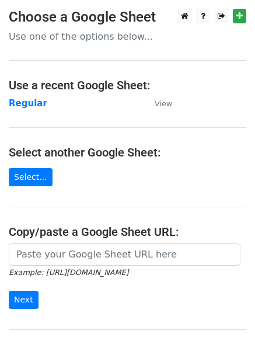 This screenshot has height=341, width=255. I want to click on h4: Use a recent Google Sheet:, so click(127, 85).